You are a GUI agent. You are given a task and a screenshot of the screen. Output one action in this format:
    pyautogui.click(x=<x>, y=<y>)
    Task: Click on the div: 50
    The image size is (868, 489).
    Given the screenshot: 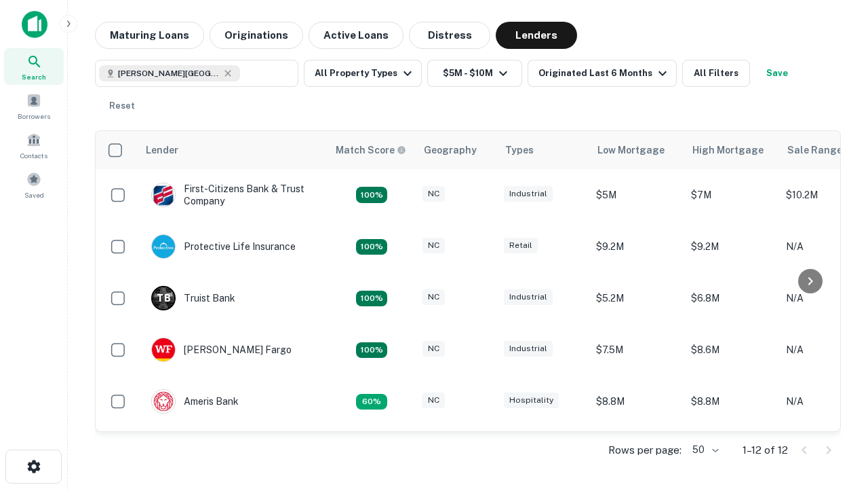 What is the action you would take?
    pyautogui.click(x=704, y=449)
    